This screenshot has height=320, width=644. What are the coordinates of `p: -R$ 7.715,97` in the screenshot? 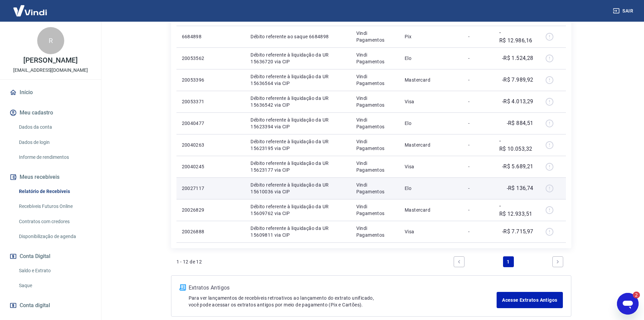 It's located at (518, 232).